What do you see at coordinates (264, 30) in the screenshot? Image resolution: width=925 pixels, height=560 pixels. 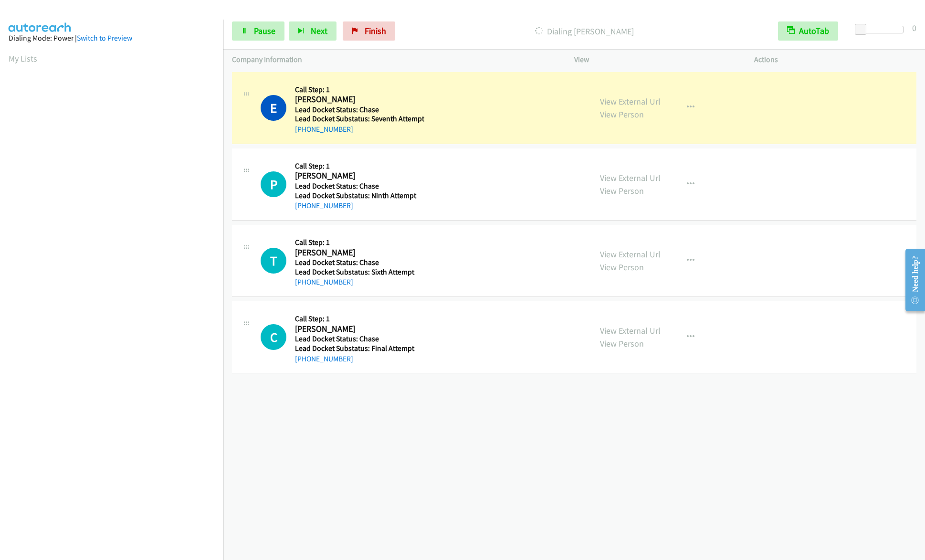 I see `span: Pause` at bounding box center [264, 30].